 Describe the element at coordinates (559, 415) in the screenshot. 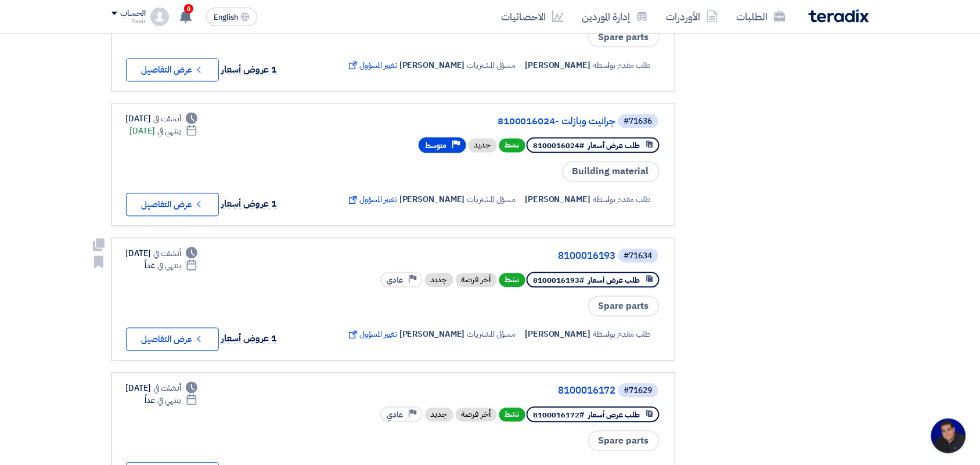

I see `span: #8100016172` at that location.